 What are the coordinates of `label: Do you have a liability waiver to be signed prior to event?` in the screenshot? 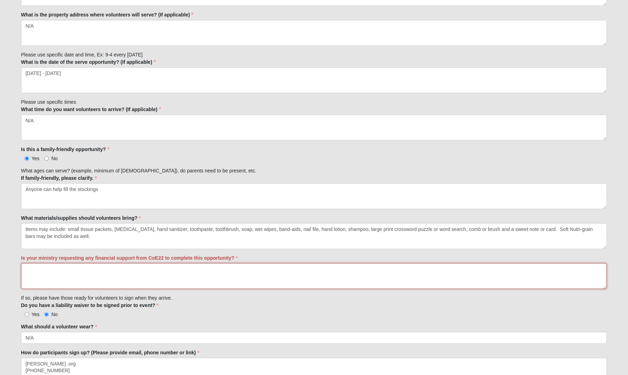 It's located at (90, 306).